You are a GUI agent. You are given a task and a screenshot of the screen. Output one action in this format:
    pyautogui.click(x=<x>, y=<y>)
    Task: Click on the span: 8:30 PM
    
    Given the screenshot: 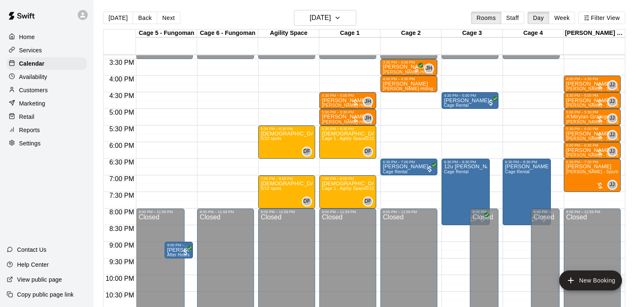 What is the action you would take?
    pyautogui.click(x=122, y=229)
    